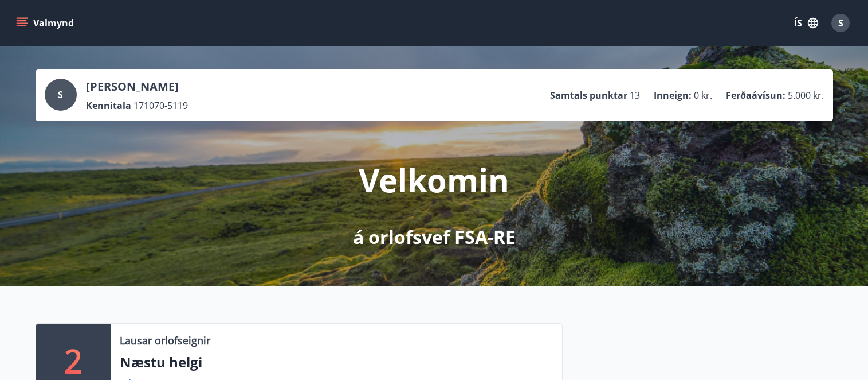 The image size is (868, 380). I want to click on p: Næstu helgi, so click(337, 362).